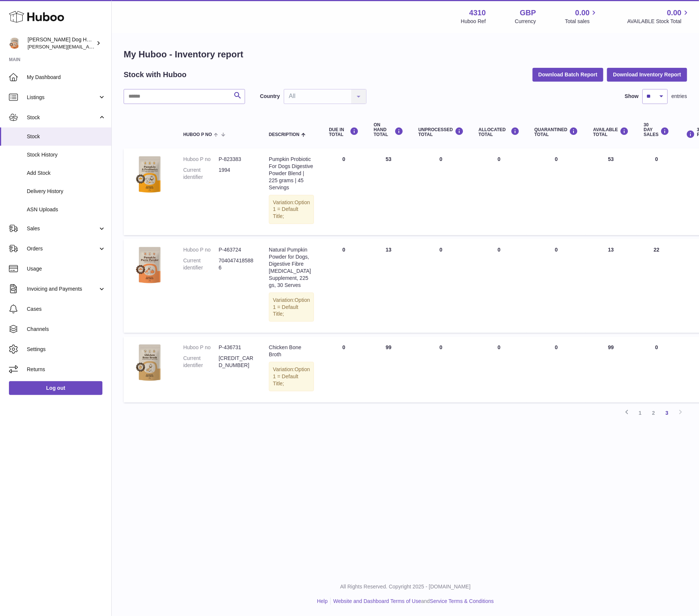  Describe the element at coordinates (236, 250) in the screenshot. I see `dd: P-463724` at that location.